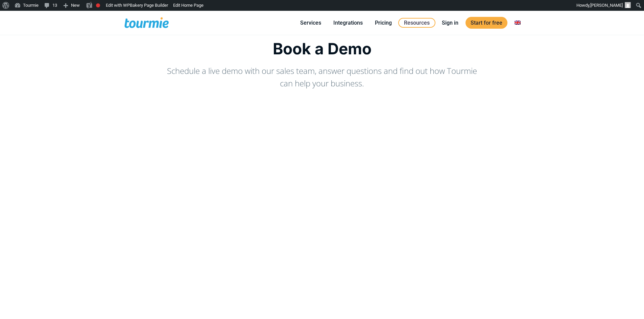  Describe the element at coordinates (348, 22) in the screenshot. I see `a: Integrations` at that location.